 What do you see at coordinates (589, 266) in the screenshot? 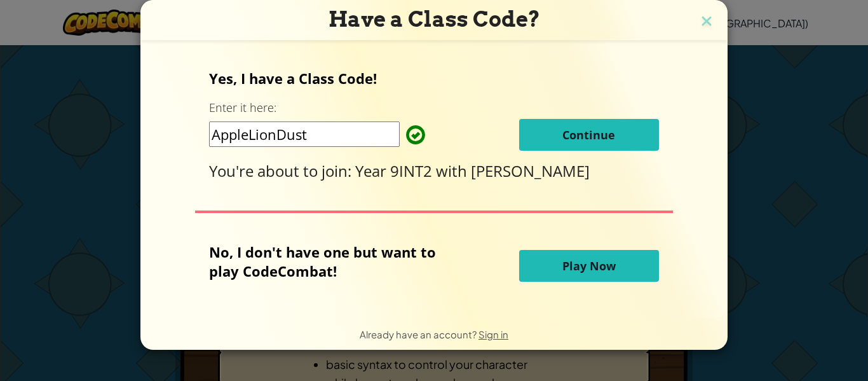
I see `span: Play Now` at bounding box center [589, 266].